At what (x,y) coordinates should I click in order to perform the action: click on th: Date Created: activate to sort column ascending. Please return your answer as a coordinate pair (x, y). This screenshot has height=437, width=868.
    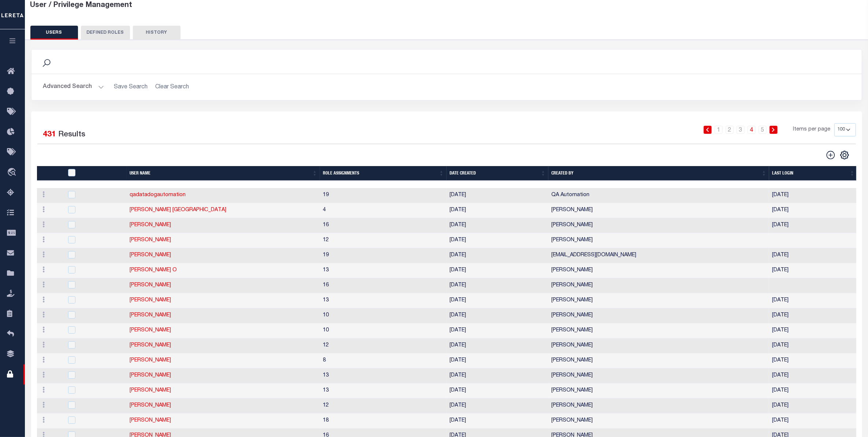
    Looking at the image, I should click on (497, 174).